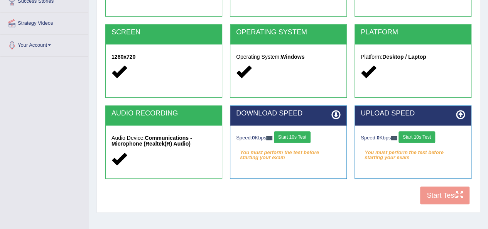 This screenshot has height=229, width=488. Describe the element at coordinates (164, 114) in the screenshot. I see `h2: AUDIO RECORDING` at that location.